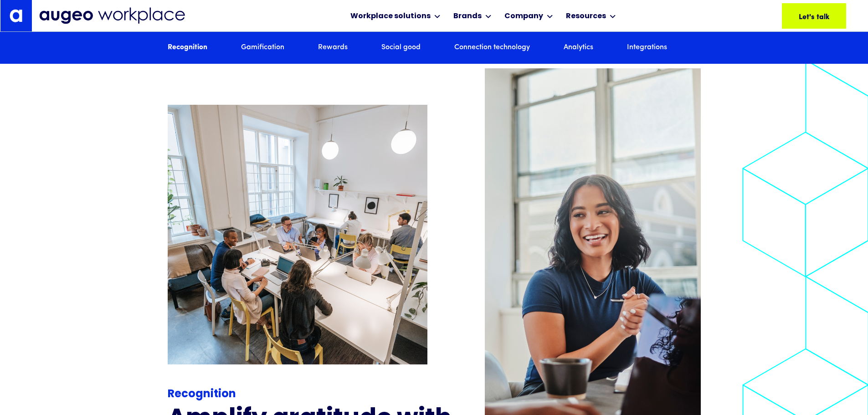 The height and width of the screenshot is (415, 868). I want to click on a: Let's talk, so click(814, 16).